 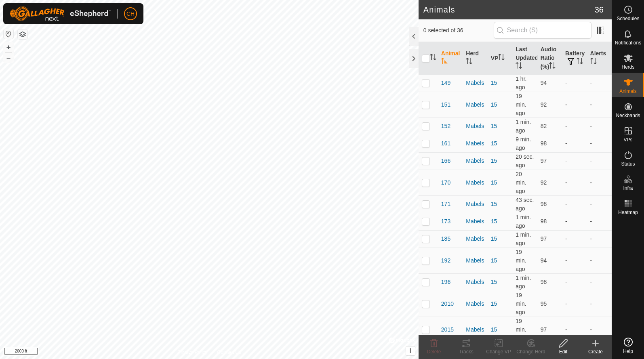 What do you see at coordinates (509, 10) in the screenshot?
I see `h2: Animals` at bounding box center [509, 10].